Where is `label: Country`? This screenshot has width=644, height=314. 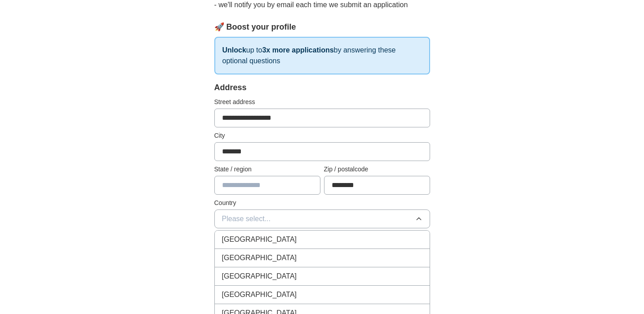
label: Country is located at coordinates (322, 203).